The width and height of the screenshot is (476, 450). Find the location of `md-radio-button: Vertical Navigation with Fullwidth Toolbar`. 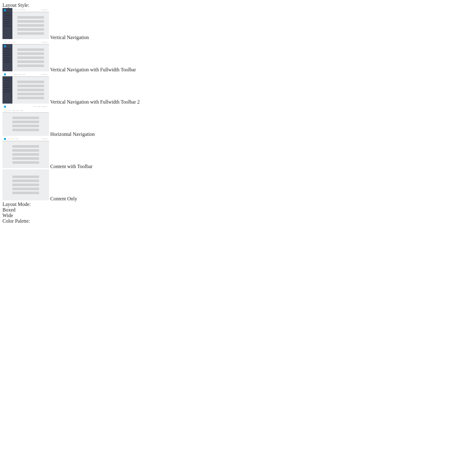

md-radio-button: Vertical Navigation with Fullwidth Toolbar is located at coordinates (238, 56).